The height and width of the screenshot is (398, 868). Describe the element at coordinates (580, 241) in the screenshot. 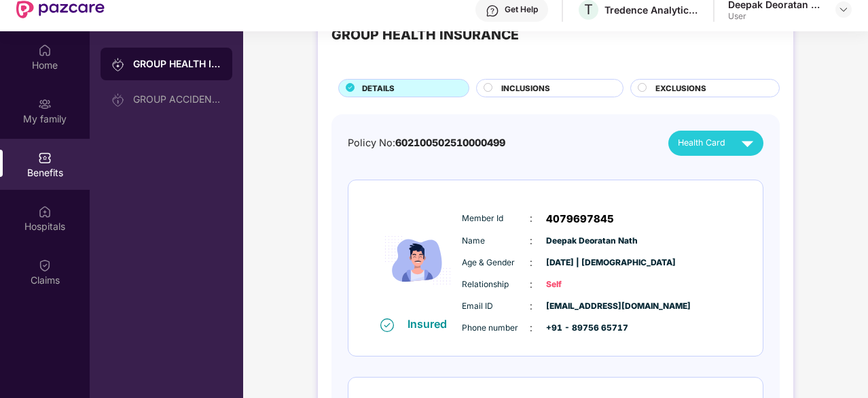

I see `span: Deepak Deoratan Nath` at that location.